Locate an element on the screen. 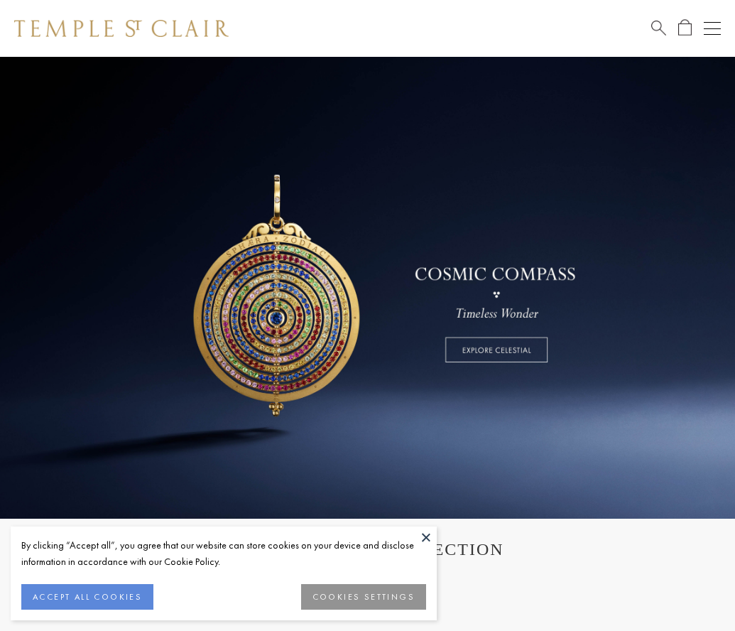  a: Open Shopping Bag is located at coordinates (685, 28).